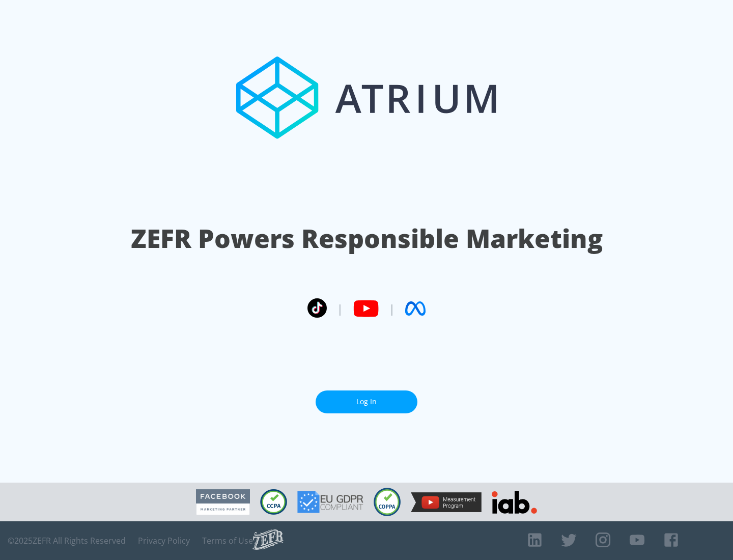 The height and width of the screenshot is (560, 733). What do you see at coordinates (387, 502) in the screenshot?
I see `img: COPPA Compliant` at bounding box center [387, 502].